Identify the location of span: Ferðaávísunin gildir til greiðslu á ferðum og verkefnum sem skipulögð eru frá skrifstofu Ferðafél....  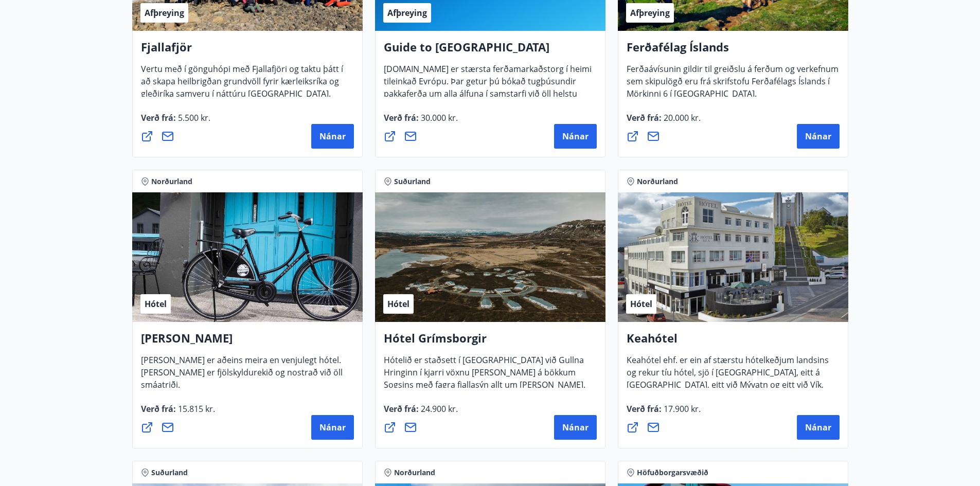
(733, 85).